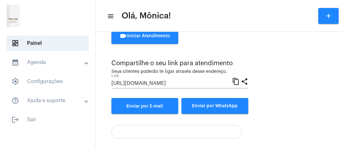 This screenshot has width=347, height=147. I want to click on mat-icon: content_copy, so click(236, 81).